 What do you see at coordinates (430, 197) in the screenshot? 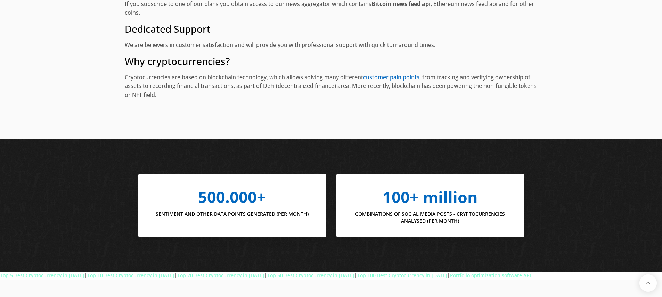
I see `div: 100+ million` at bounding box center [430, 197].